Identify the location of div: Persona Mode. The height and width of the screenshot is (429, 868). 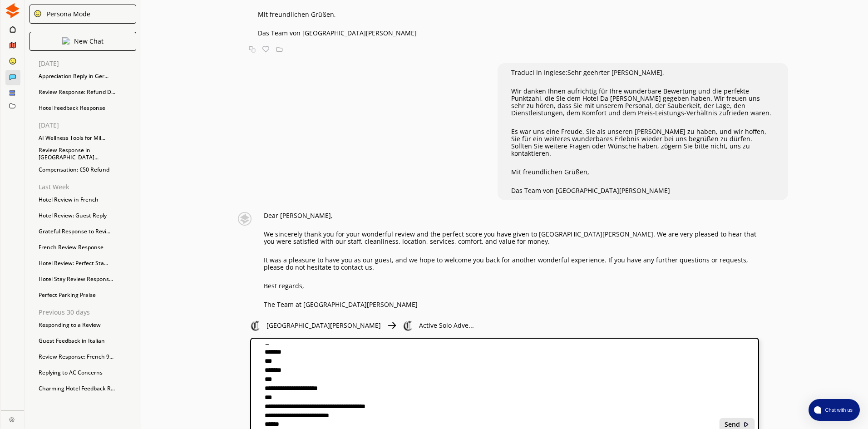
(67, 14).